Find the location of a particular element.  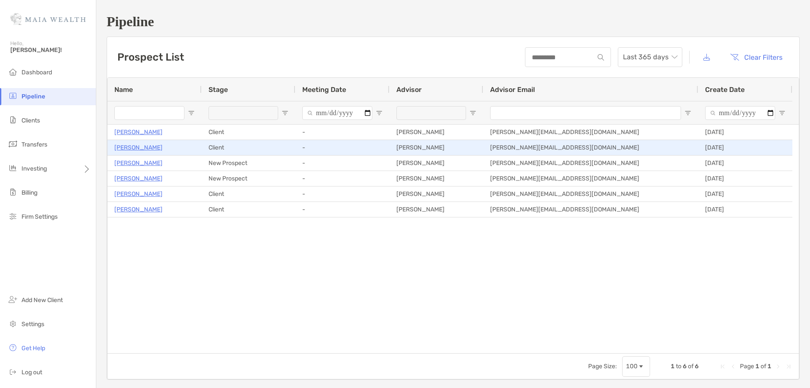

button: Clear Filters is located at coordinates (756, 57).